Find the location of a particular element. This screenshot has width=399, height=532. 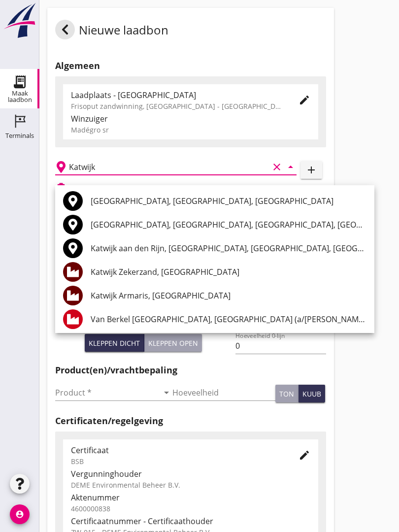

h2: Certificaten/regelgeving is located at coordinates (191, 420).